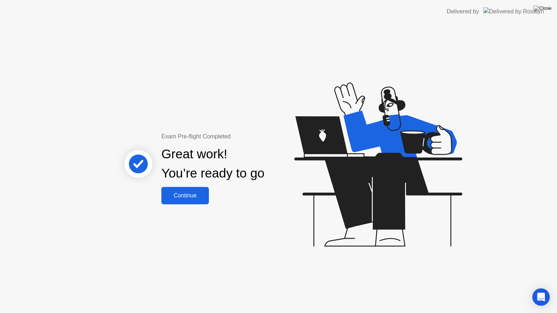 This screenshot has width=557, height=313. What do you see at coordinates (185, 196) in the screenshot?
I see `div: Continue` at bounding box center [185, 196].